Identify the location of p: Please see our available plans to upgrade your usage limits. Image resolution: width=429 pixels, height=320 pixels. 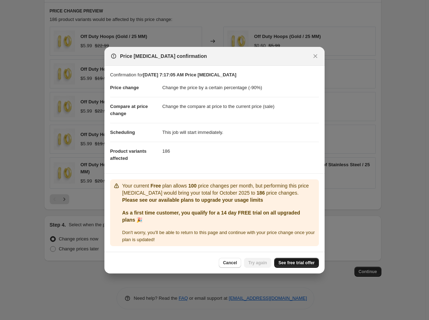
(219, 200).